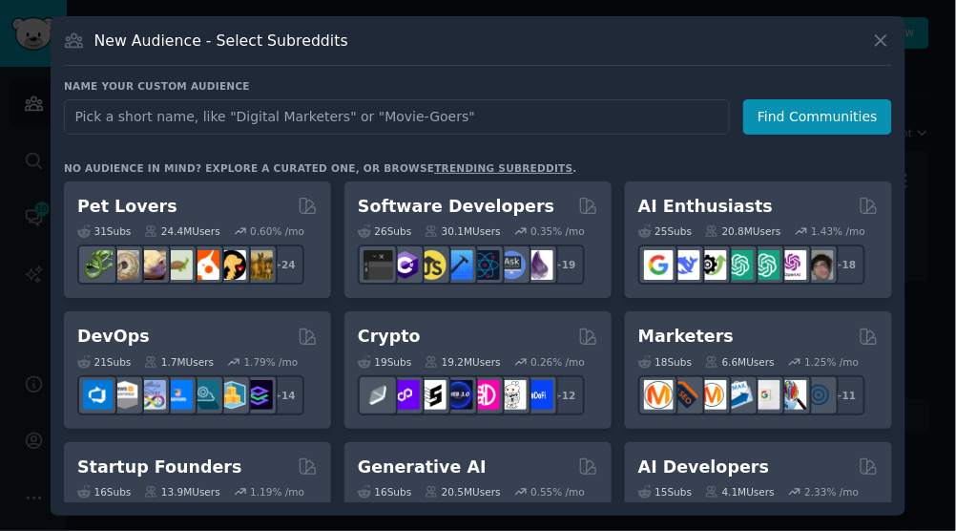 This screenshot has height=531, width=956. I want to click on img: GoogleGeminiAI, so click(659, 264).